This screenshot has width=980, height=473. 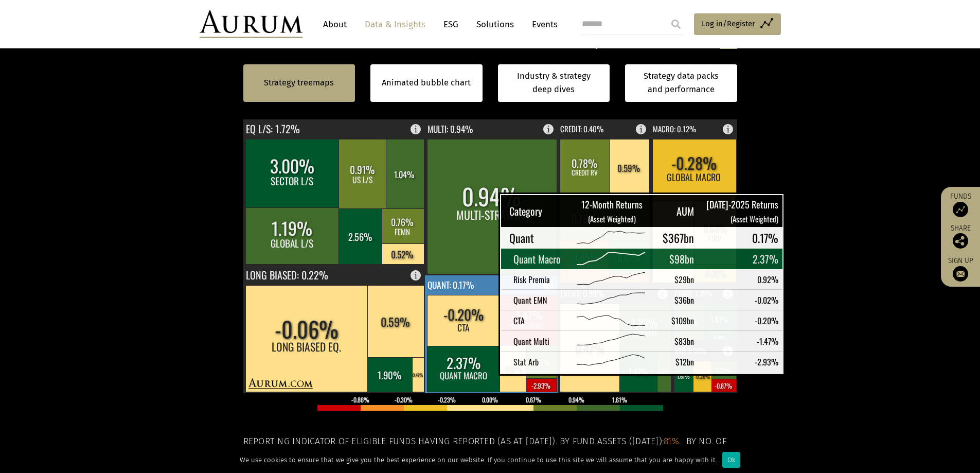 What do you see at coordinates (251, 24) in the screenshot?
I see `img: Aurum` at bounding box center [251, 24].